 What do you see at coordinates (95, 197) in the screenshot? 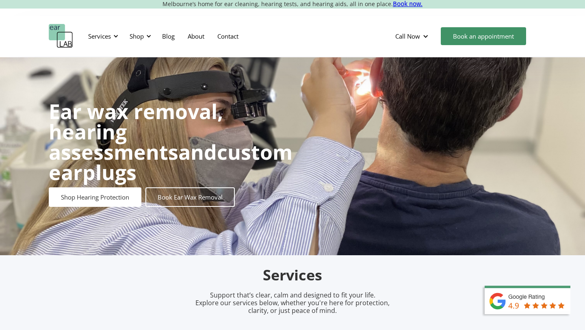
I see `a: Shop Hearing Protection` at bounding box center [95, 197].